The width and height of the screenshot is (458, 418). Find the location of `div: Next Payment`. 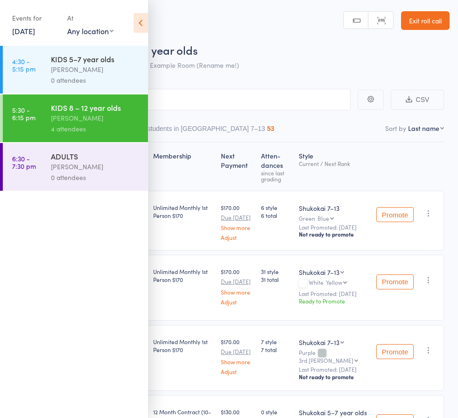

div: Next Payment is located at coordinates (237, 166).